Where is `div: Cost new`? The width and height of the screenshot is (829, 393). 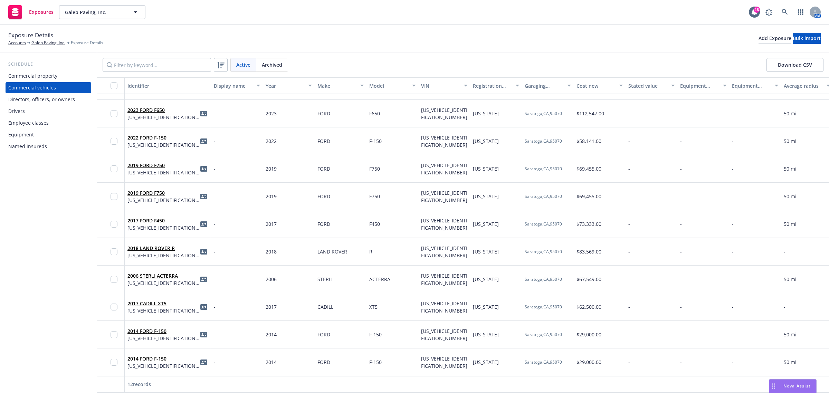
div: Cost new is located at coordinates (596, 86).